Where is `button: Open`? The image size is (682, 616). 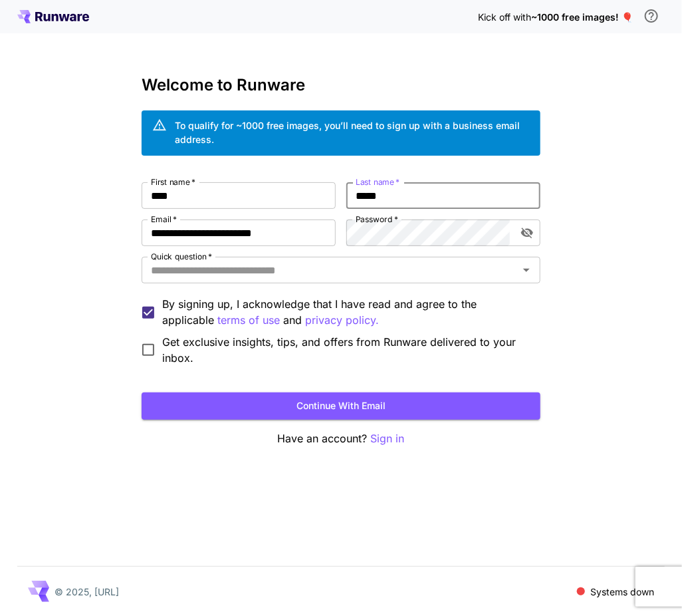 button: Open is located at coordinates (527, 270).